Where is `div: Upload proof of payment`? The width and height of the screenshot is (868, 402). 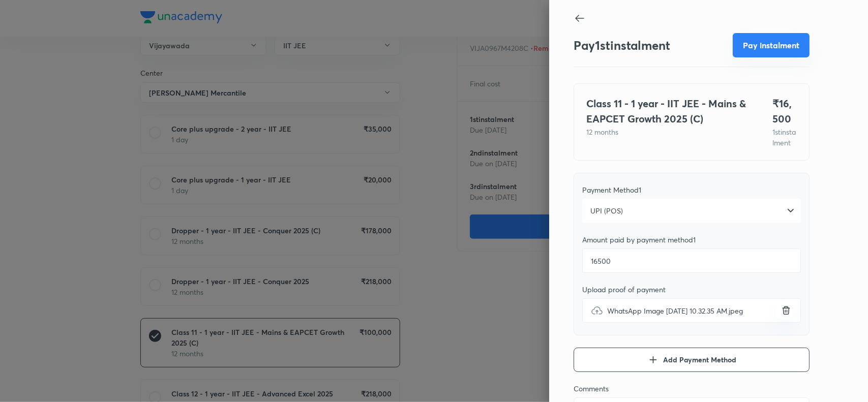
div: Upload proof of payment is located at coordinates (692, 290).